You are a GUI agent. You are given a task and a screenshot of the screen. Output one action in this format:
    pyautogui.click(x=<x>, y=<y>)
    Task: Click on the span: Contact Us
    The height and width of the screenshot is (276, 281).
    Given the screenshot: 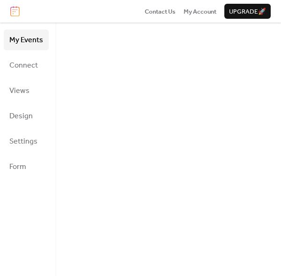 What is the action you would take?
    pyautogui.click(x=160, y=12)
    